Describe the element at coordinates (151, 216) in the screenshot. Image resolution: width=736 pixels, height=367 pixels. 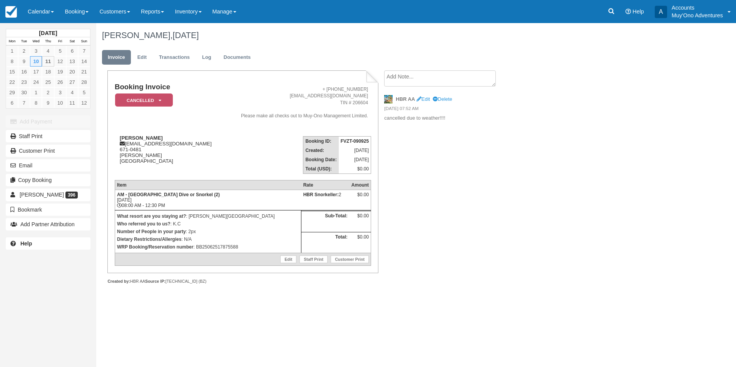
I see `strong: What resort are you staying at?` at that location.